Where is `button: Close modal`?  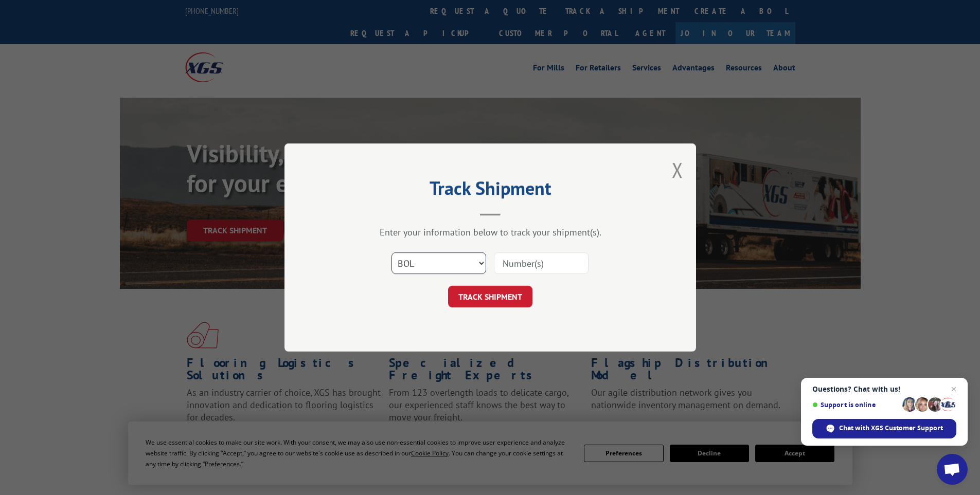 button: Close modal is located at coordinates (677, 170).